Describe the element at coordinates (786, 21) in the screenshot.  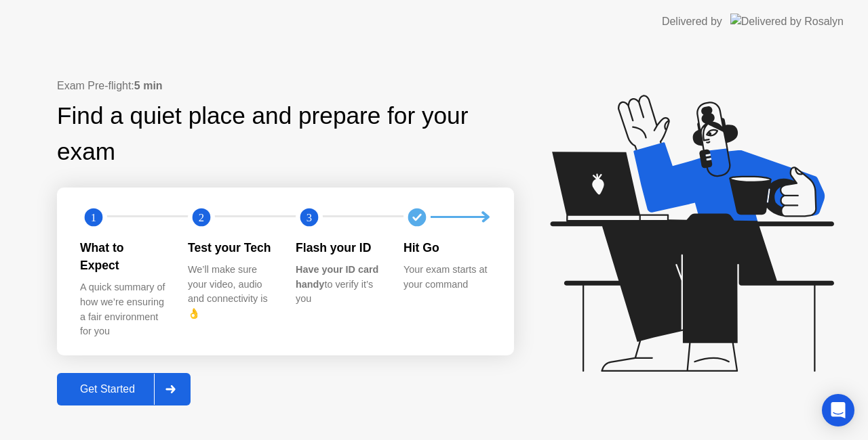
I see `img: Delivered by Rosalyn` at that location.